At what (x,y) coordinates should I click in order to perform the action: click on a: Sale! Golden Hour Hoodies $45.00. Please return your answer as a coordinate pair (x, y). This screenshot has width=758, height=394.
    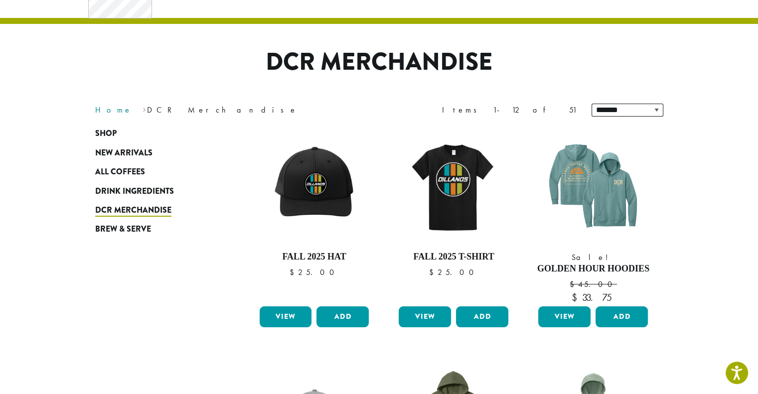
    Looking at the image, I should click on (593, 216).